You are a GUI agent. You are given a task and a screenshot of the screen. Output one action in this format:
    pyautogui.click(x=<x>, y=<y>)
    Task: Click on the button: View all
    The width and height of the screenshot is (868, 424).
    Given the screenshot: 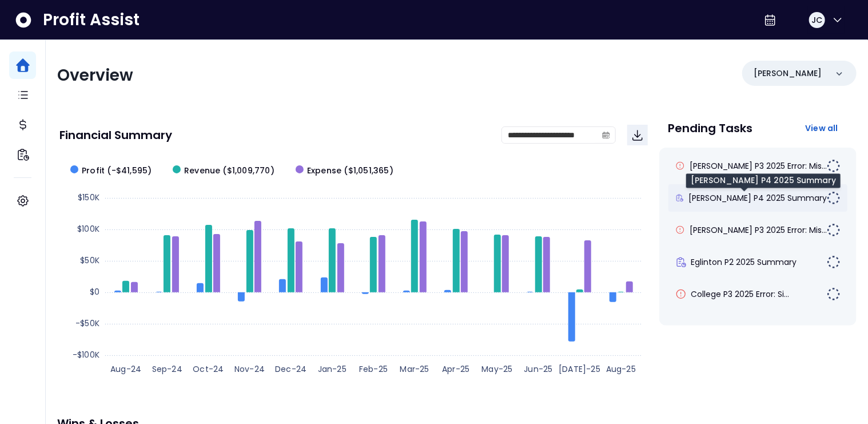 What is the action you would take?
    pyautogui.click(x=822, y=128)
    